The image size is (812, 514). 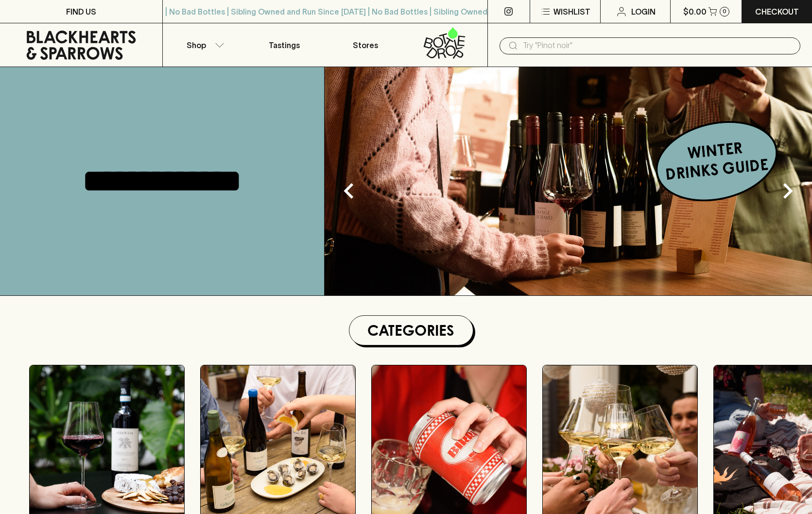 What do you see at coordinates (724, 11) in the screenshot?
I see `p: 0` at bounding box center [724, 11].